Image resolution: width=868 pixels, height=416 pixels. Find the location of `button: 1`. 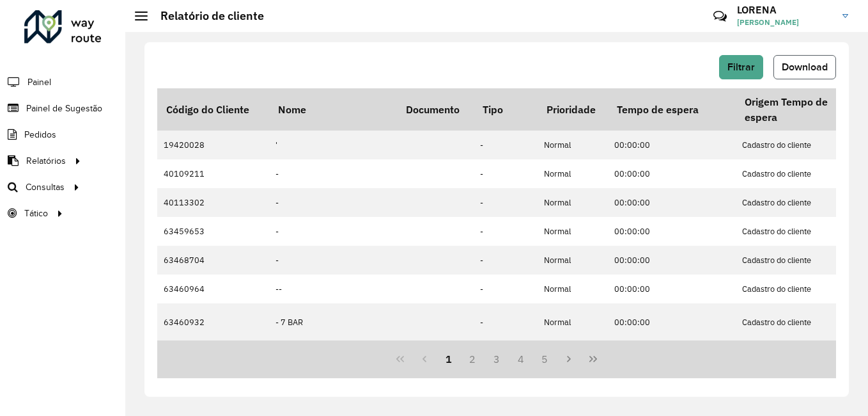

button: 1 is located at coordinates (449, 359).